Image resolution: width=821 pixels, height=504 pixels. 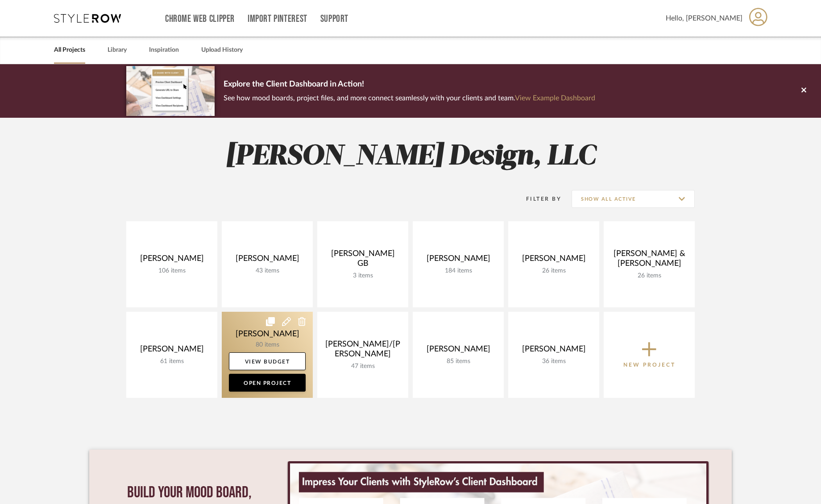 I want to click on div: 36 items, so click(x=554, y=361).